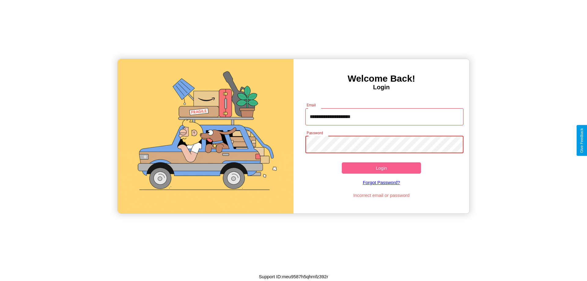 The image size is (587, 281). What do you see at coordinates (315, 133) in the screenshot?
I see `label: Password` at bounding box center [315, 133].